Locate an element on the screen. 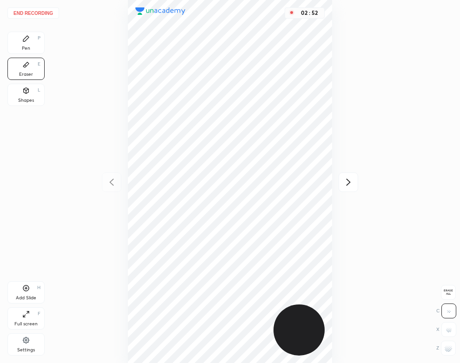 The image size is (460, 363). div: Pen is located at coordinates (26, 48).